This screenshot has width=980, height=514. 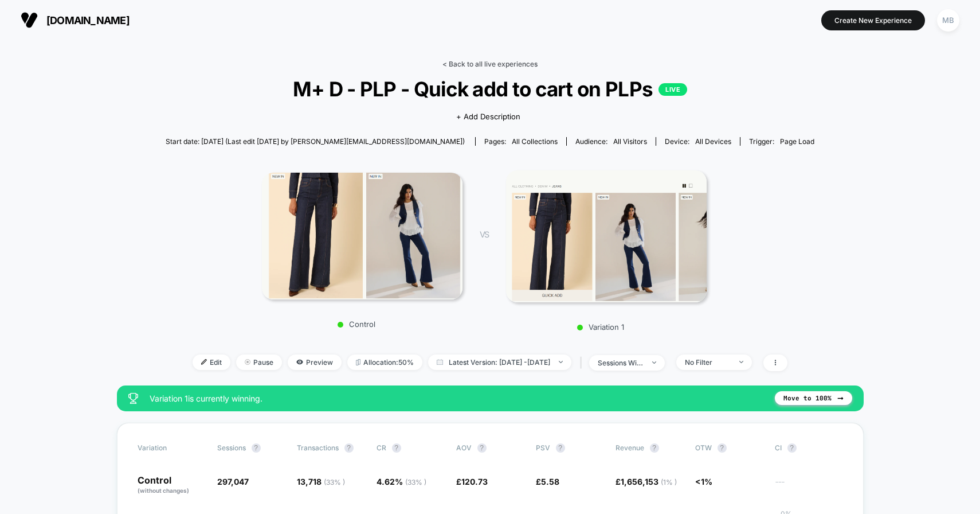 What do you see at coordinates (358, 362) in the screenshot?
I see `img: rebalance` at bounding box center [358, 362].